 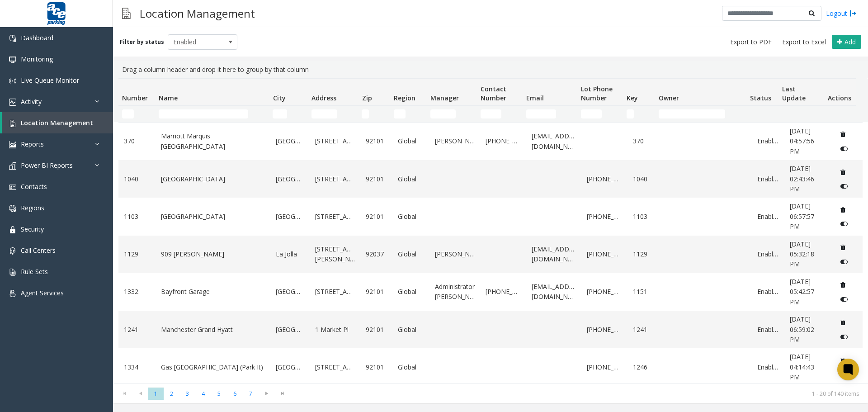 I want to click on input: Owner Filter, so click(x=692, y=114).